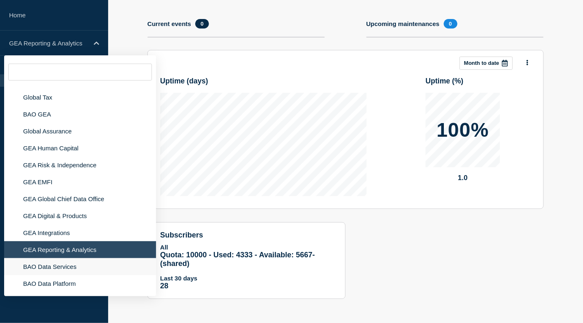 This screenshot has width=583, height=323. Describe the element at coordinates (80, 131) in the screenshot. I see `li: Global Assurance` at that location.